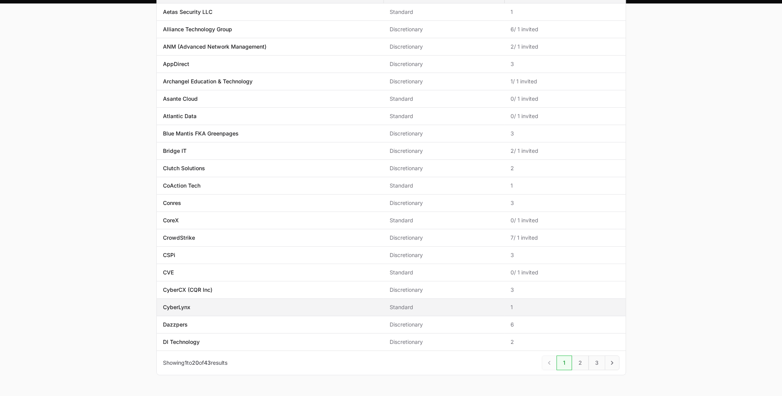 The width and height of the screenshot is (782, 396). I want to click on p: CVE, so click(168, 272).